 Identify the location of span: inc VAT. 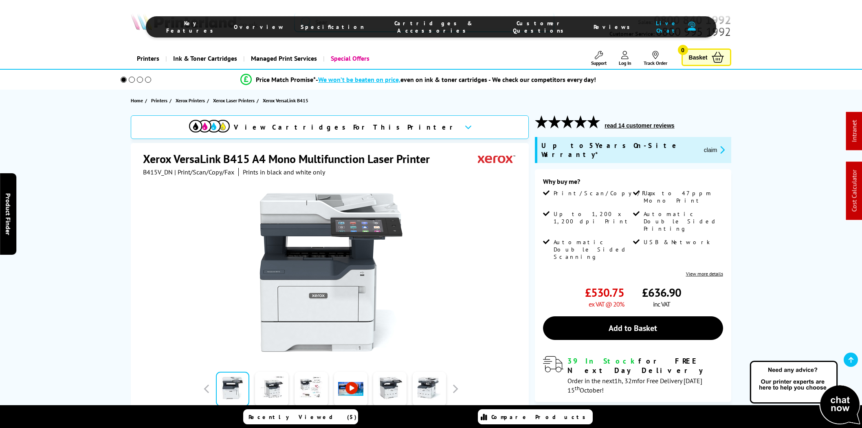
(661, 304).